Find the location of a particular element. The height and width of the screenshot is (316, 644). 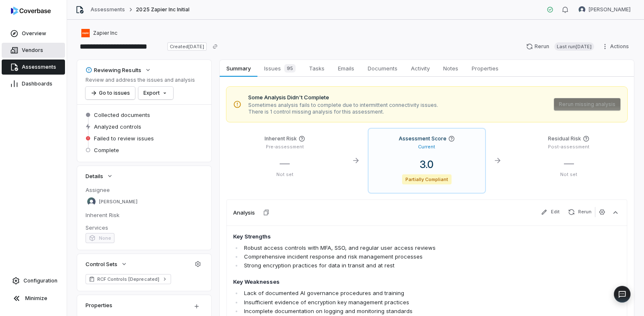

span: Dashboards is located at coordinates (37, 84).